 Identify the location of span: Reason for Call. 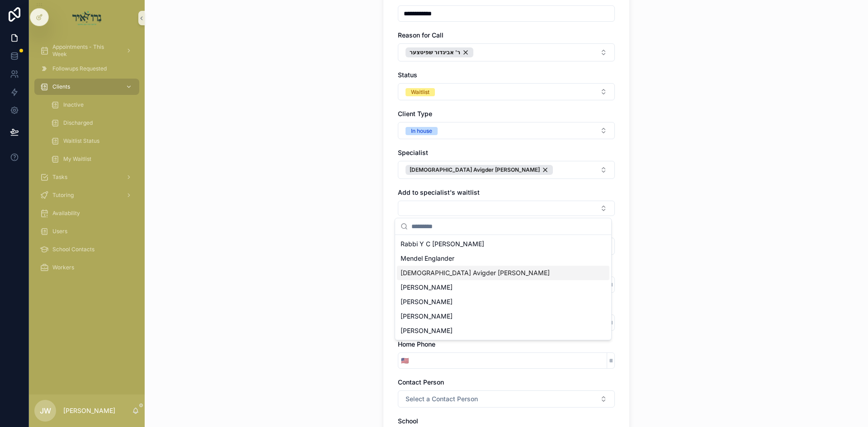
(420, 35).